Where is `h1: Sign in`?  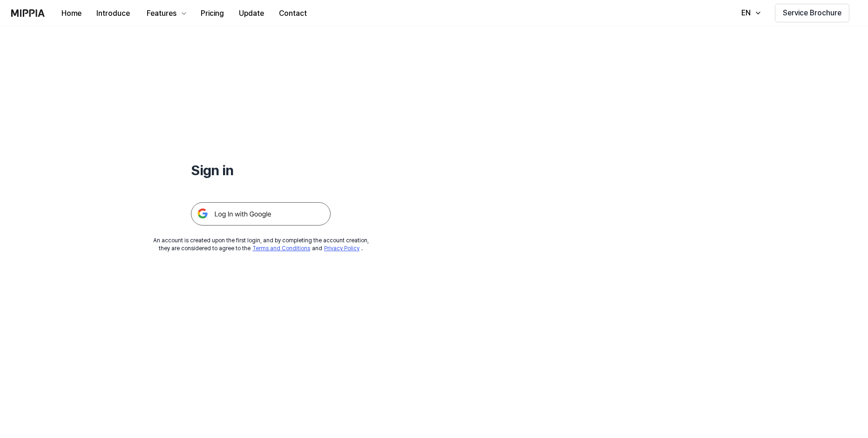 h1: Sign in is located at coordinates (261, 170).